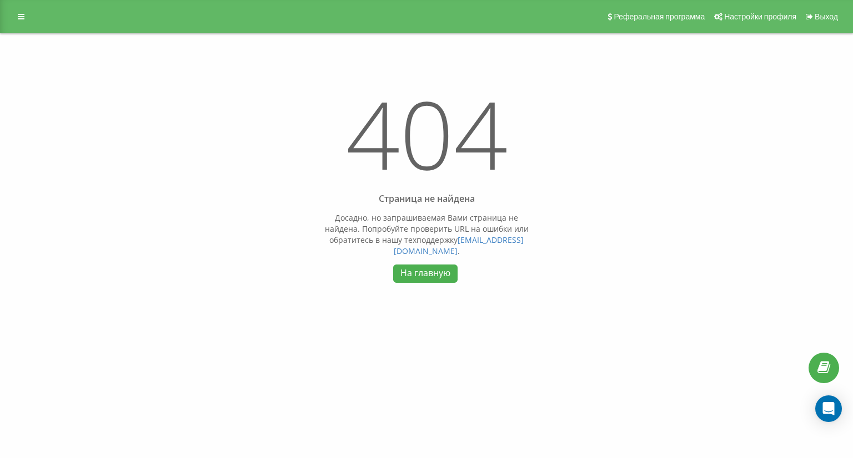 The image size is (853, 458). What do you see at coordinates (426, 199) in the screenshot?
I see `div: Страница не найдена` at bounding box center [426, 199].